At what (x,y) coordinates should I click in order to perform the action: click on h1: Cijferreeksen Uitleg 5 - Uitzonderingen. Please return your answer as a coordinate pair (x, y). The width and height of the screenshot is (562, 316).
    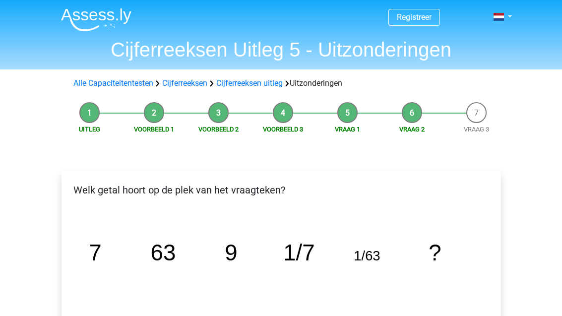
    Looking at the image, I should click on (281, 50).